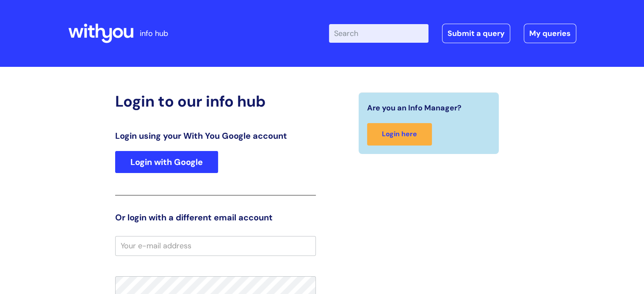 The height and width of the screenshot is (294, 644). I want to click on a: My queries, so click(550, 33).